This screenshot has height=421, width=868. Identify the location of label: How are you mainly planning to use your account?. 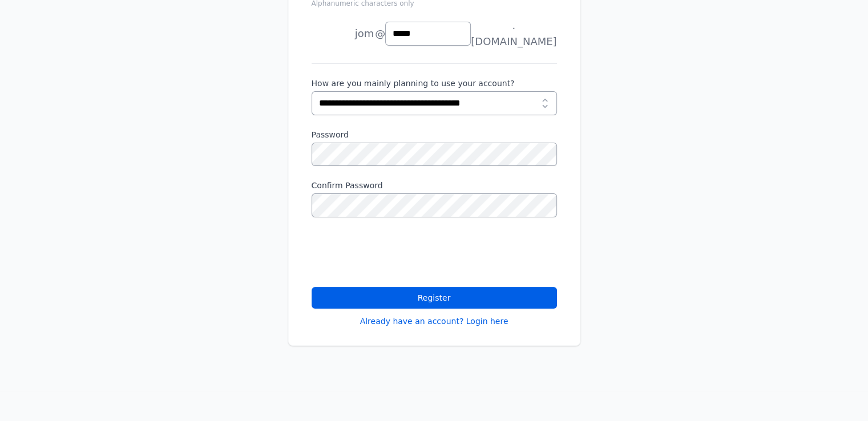
(434, 84).